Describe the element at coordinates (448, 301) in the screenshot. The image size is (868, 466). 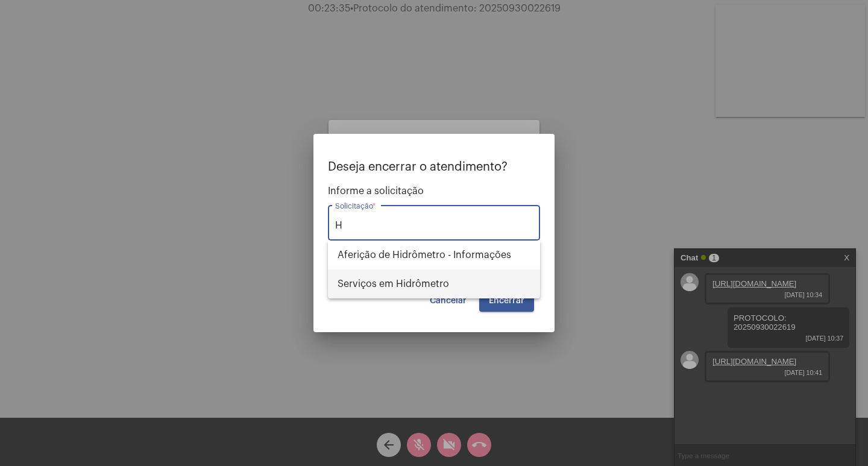
I see `span: Cancelar` at that location.